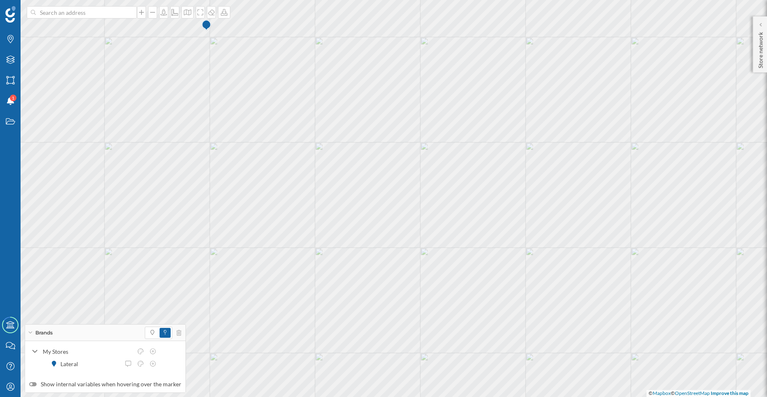  I want to click on span: Support, so click(31, 9).